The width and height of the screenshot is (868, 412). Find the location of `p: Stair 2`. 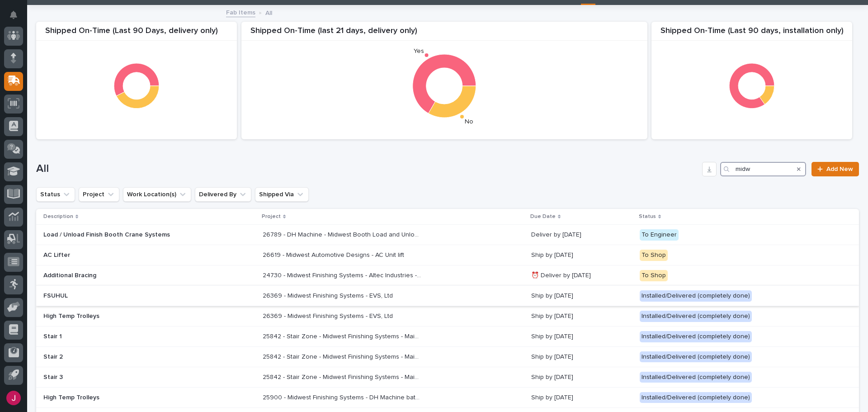

p: Stair 2 is located at coordinates (123, 357).